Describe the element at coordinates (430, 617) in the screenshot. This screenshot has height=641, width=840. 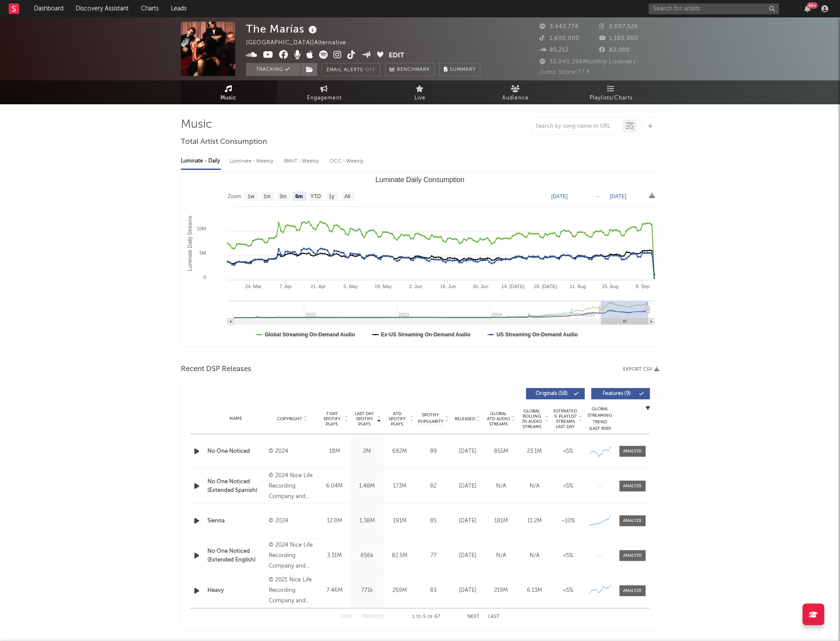
I see `span: of` at that location.